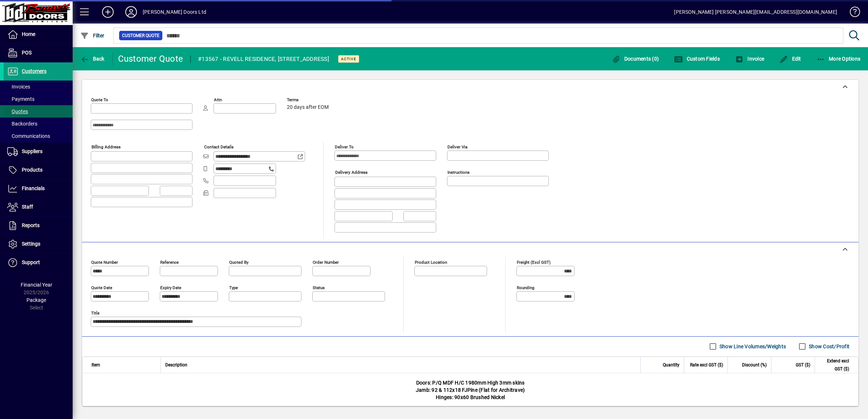  I want to click on button: Edit, so click(790, 59).